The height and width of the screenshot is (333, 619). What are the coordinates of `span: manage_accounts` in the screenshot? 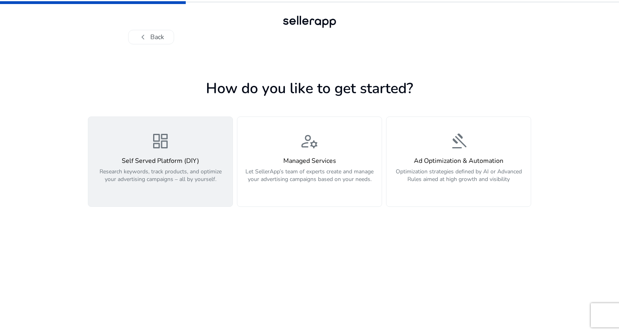 It's located at (310, 141).